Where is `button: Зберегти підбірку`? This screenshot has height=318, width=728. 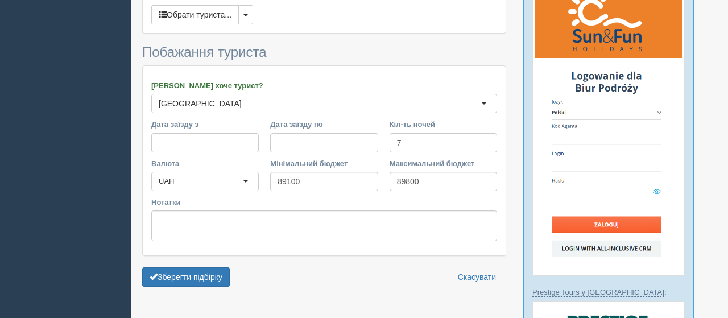
button: Зберегти підбірку is located at coordinates (186, 277).